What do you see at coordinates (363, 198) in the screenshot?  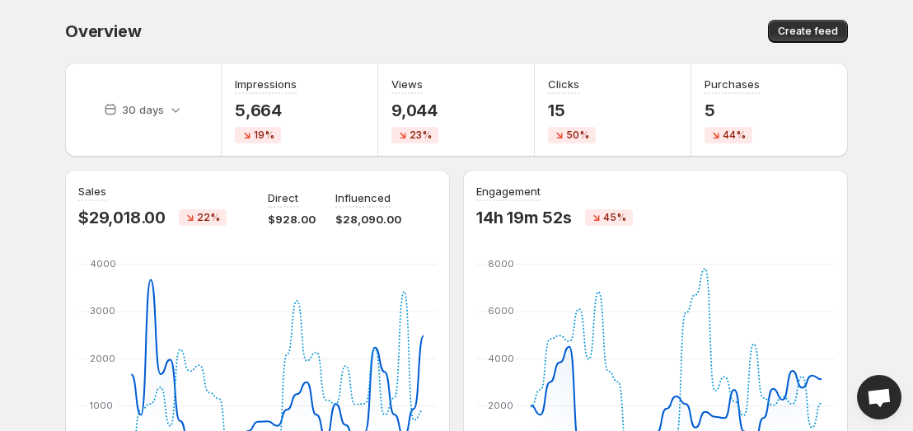 I see `p: Influenced` at bounding box center [363, 198].